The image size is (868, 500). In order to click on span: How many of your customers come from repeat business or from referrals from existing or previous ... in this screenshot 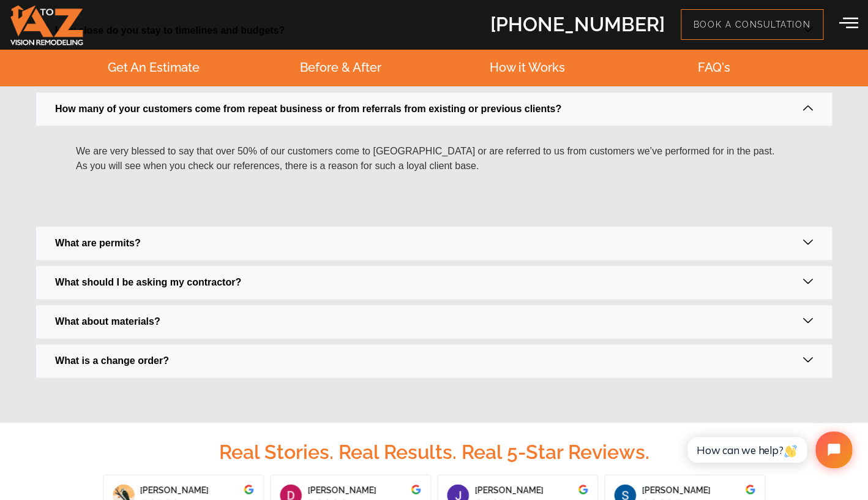, I will do `click(311, 109)`.